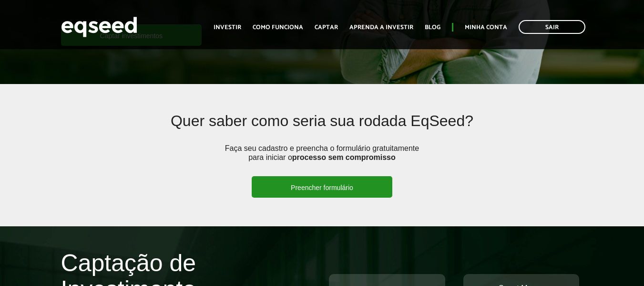 Image resolution: width=644 pixels, height=286 pixels. I want to click on a: Minha conta, so click(486, 27).